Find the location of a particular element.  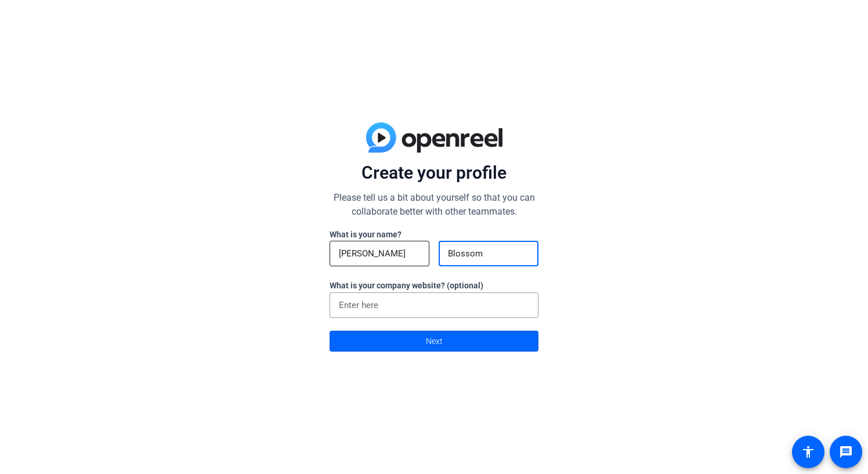

p: Create your profile is located at coordinates (434, 173).